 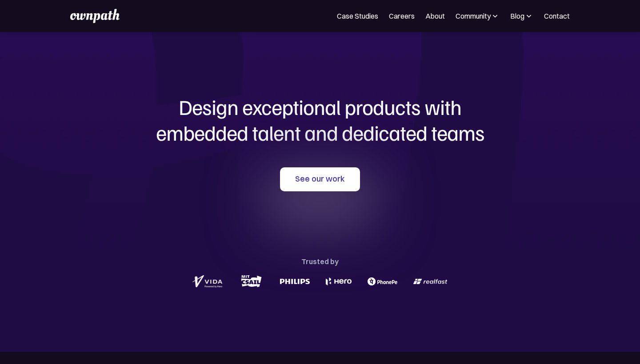 I want to click on h1: Design exceptional products with embedded talent and dedicated teams, so click(x=320, y=120).